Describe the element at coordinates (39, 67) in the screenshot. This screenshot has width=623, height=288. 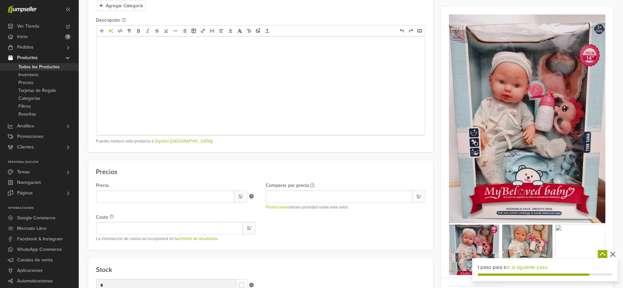
I see `span: Todos los Productos` at that location.